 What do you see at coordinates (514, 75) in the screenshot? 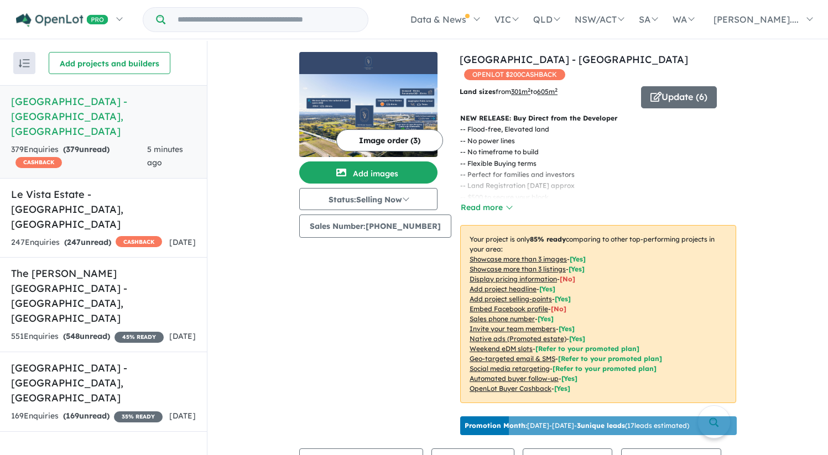
I see `span: OPENLOT $ 200 CASHBACK` at bounding box center [514, 75].